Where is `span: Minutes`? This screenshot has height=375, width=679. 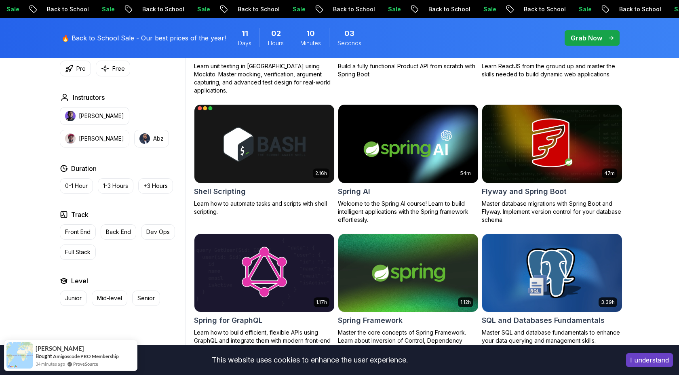 span: Minutes is located at coordinates (311, 43).